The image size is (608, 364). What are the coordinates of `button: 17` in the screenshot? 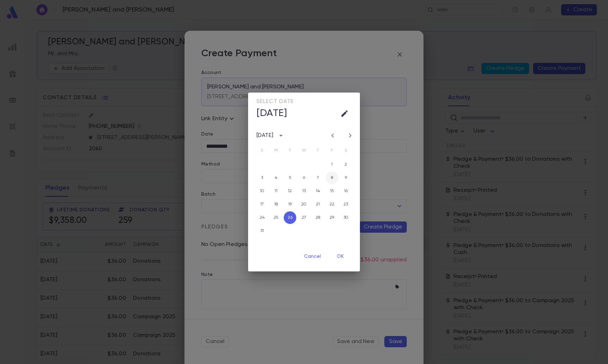 It's located at (262, 204).